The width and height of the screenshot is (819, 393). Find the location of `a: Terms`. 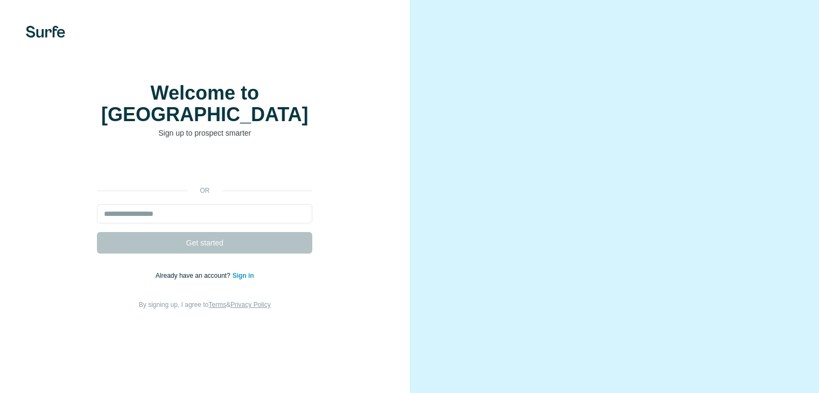

a: Terms is located at coordinates (217, 305).